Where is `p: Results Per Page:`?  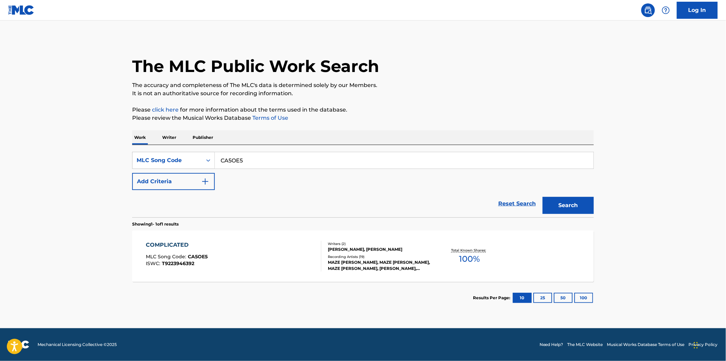
p: Results Per Page: is located at coordinates (492, 298).